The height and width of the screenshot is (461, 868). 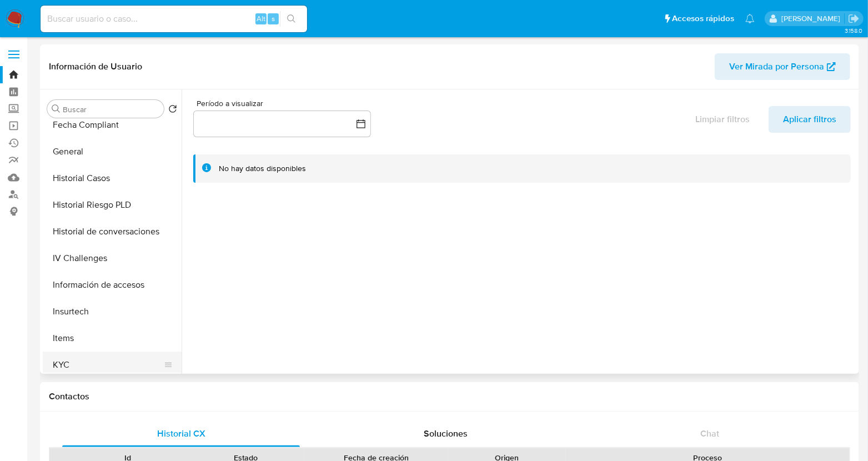 What do you see at coordinates (261, 18) in the screenshot?
I see `span: Alt` at bounding box center [261, 18].